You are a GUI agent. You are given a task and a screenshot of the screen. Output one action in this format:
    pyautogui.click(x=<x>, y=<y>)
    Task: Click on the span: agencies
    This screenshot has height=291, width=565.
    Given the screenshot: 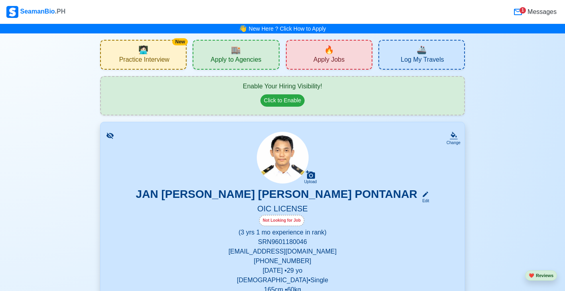 What is the action you would take?
    pyautogui.click(x=235, y=50)
    